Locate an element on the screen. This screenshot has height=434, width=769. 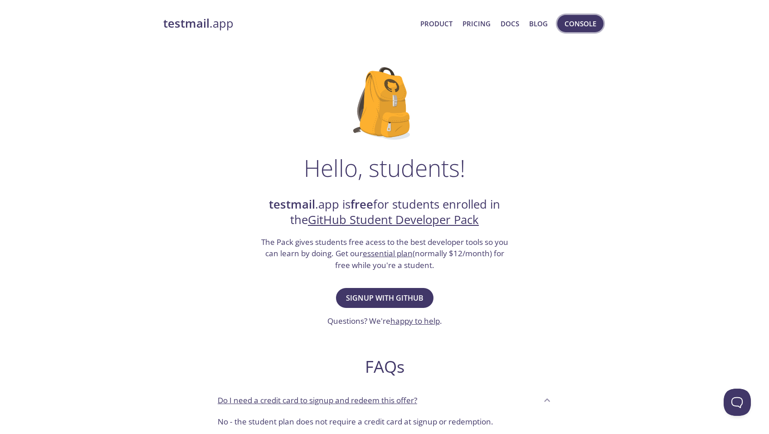
a: happy to help is located at coordinates (415, 320).